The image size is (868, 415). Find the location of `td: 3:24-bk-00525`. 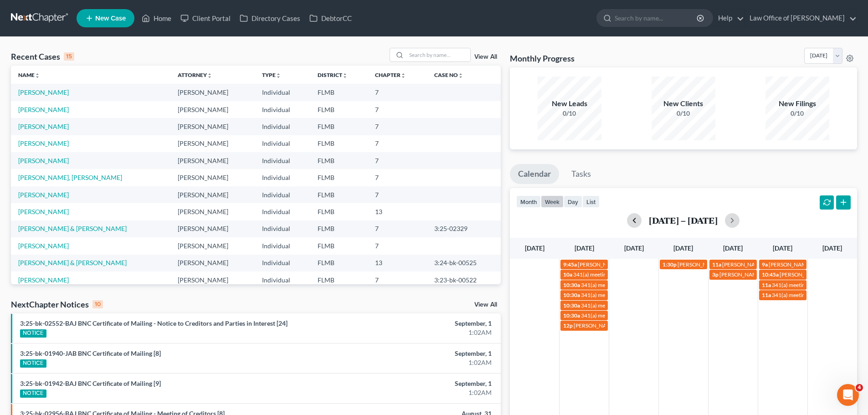

td: 3:24-bk-00525 is located at coordinates (463, 263).